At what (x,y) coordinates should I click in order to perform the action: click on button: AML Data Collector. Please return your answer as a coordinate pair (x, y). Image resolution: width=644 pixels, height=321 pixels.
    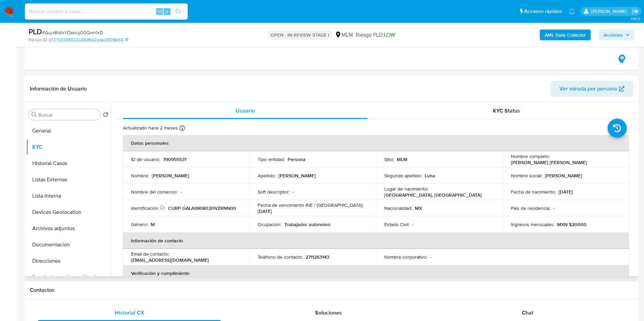
    Looking at the image, I should click on (565, 35).